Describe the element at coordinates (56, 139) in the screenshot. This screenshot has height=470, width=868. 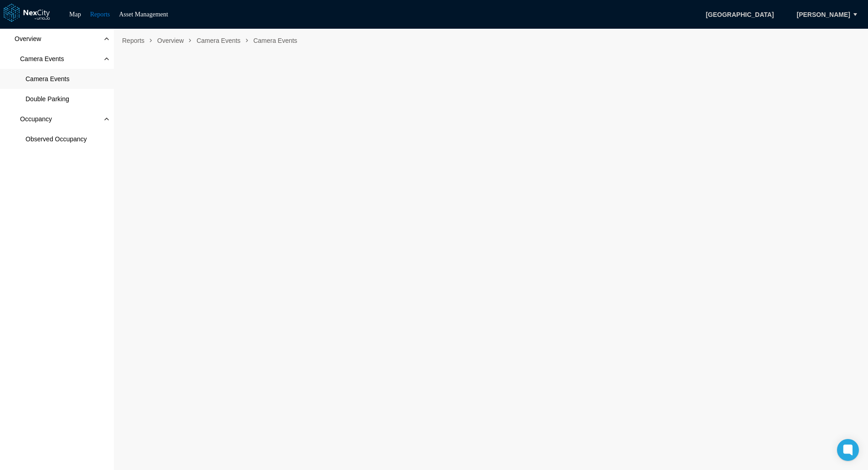
I see `span: Observed Occupancy` at that location.